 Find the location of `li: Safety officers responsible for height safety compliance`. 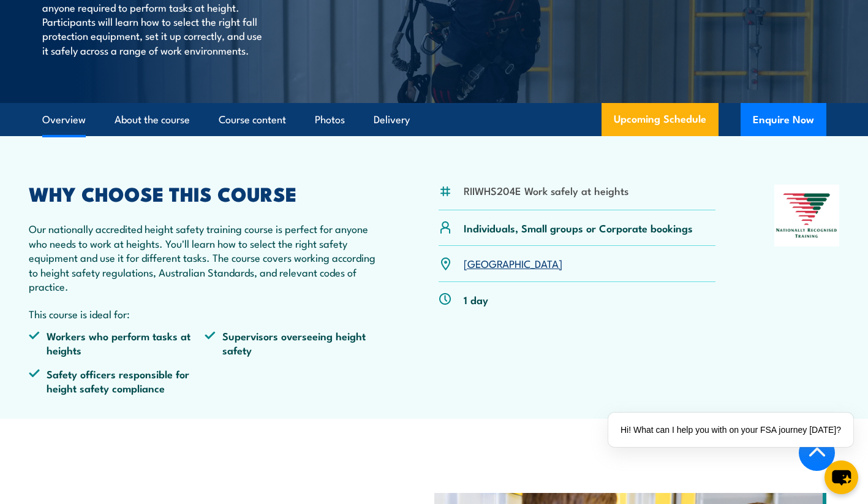

li: Safety officers responsible for height safety compliance is located at coordinates (116, 381).